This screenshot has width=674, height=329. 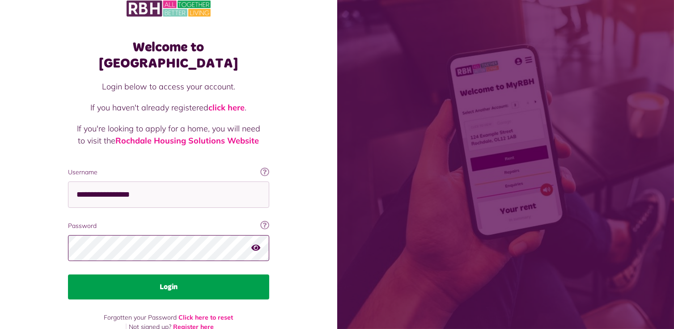 What do you see at coordinates (169, 226) in the screenshot?
I see `label: Password` at bounding box center [169, 226].